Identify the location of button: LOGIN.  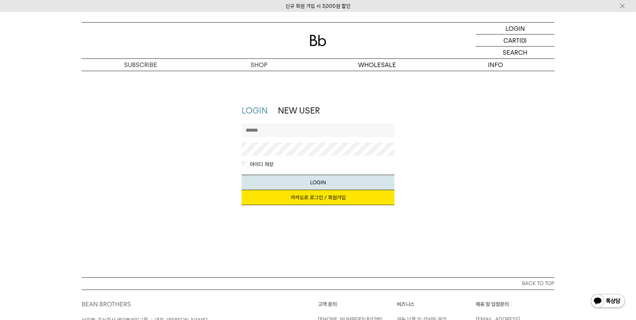
(318, 183).